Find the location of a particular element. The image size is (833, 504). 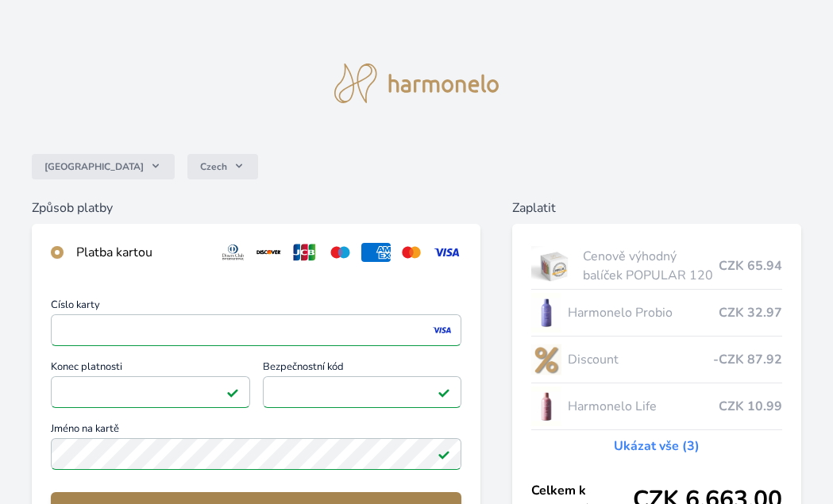

span: -CZK 87.92 is located at coordinates (747, 359).